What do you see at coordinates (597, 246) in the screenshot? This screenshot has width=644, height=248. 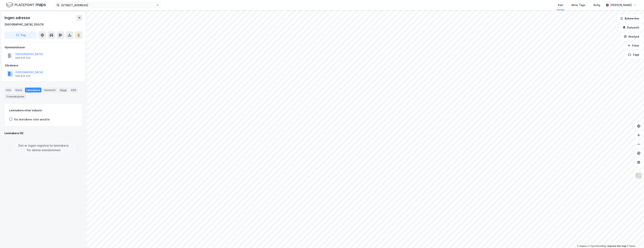 I see `a: OpenStreetMap` at bounding box center [597, 246].